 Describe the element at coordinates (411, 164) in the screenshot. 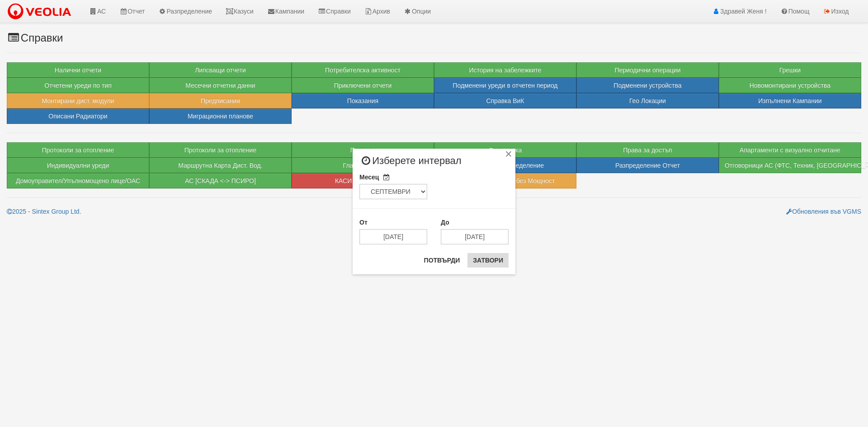

I see `span: Изберете интервал` at that location.